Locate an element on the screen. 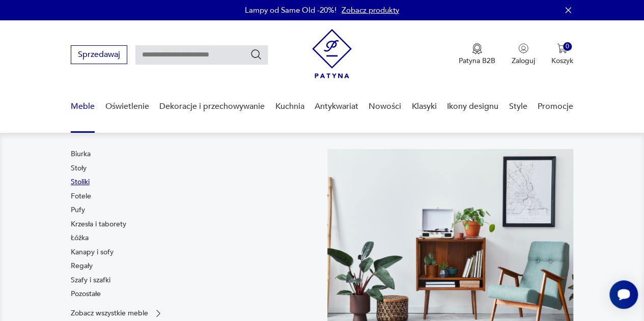 This screenshot has height=321, width=644. a: Ikony designu is located at coordinates (473, 106).